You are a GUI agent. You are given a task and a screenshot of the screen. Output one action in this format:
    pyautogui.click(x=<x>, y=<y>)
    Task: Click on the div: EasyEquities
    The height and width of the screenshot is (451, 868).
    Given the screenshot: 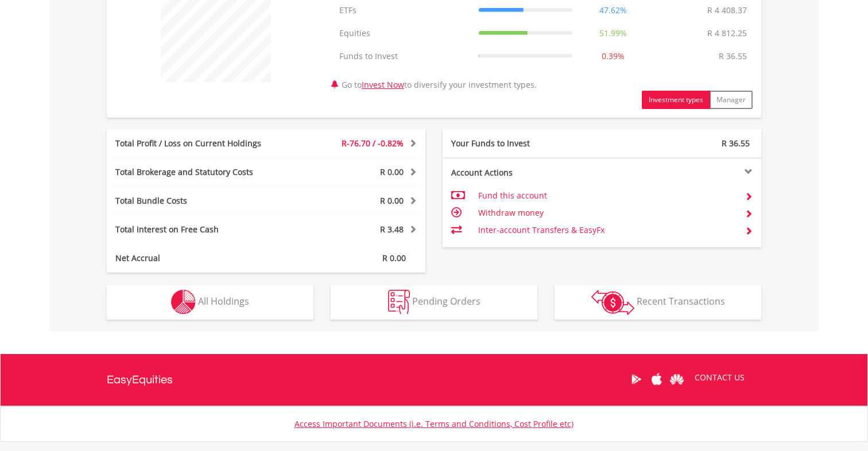 What is the action you would take?
    pyautogui.click(x=139, y=380)
    